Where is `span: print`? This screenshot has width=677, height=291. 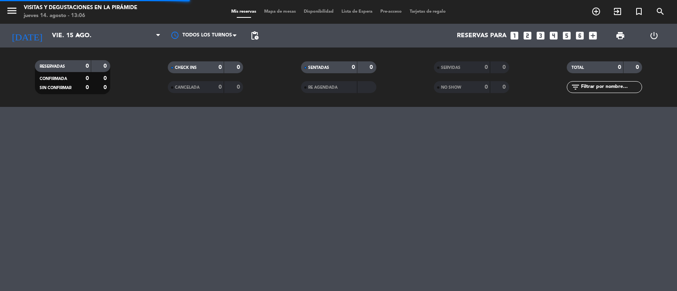
span: print is located at coordinates (620, 36).